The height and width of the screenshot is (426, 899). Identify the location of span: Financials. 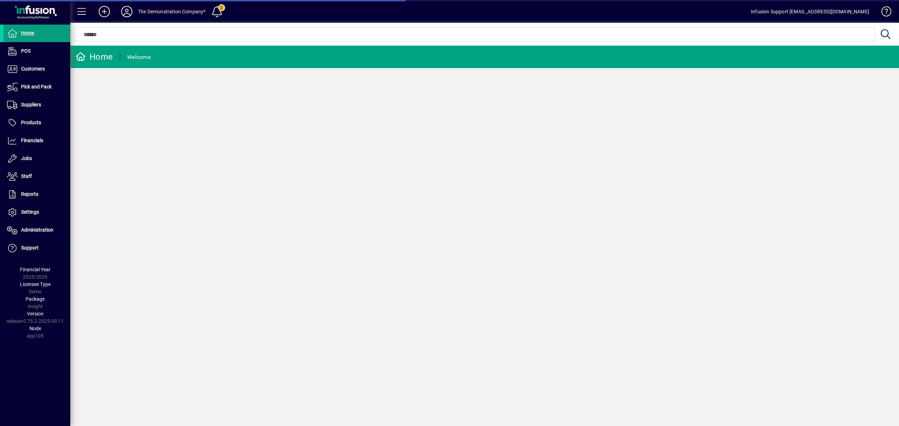
(32, 141).